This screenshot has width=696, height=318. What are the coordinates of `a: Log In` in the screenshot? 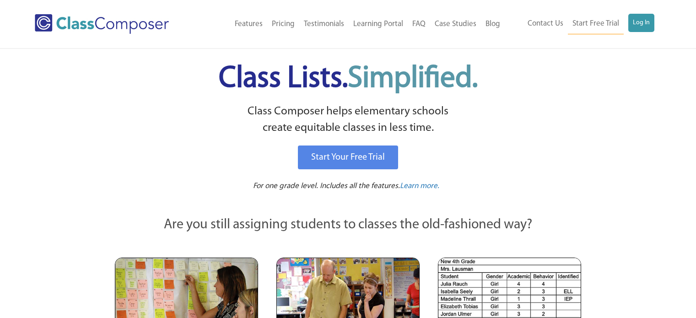 It's located at (641, 23).